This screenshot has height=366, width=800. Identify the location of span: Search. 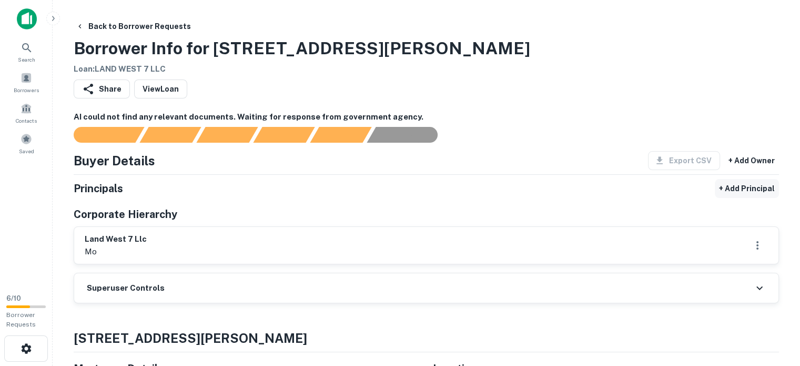
(26, 59).